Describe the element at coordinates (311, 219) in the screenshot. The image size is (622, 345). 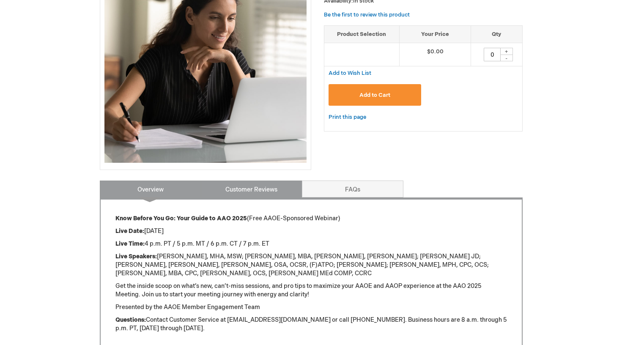
I see `p: (Free AAOE-Sponsored Webinar)` at that location.